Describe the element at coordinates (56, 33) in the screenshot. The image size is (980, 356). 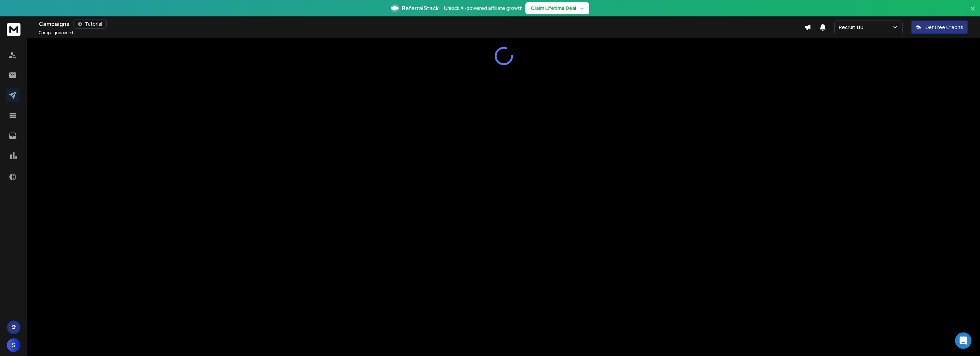
I see `p: Campaigns added` at that location.